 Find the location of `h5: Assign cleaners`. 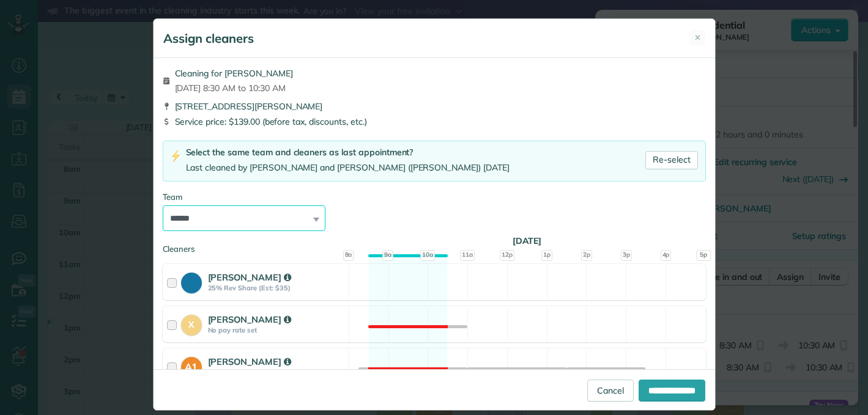

h5: Assign cleaners is located at coordinates (209, 38).